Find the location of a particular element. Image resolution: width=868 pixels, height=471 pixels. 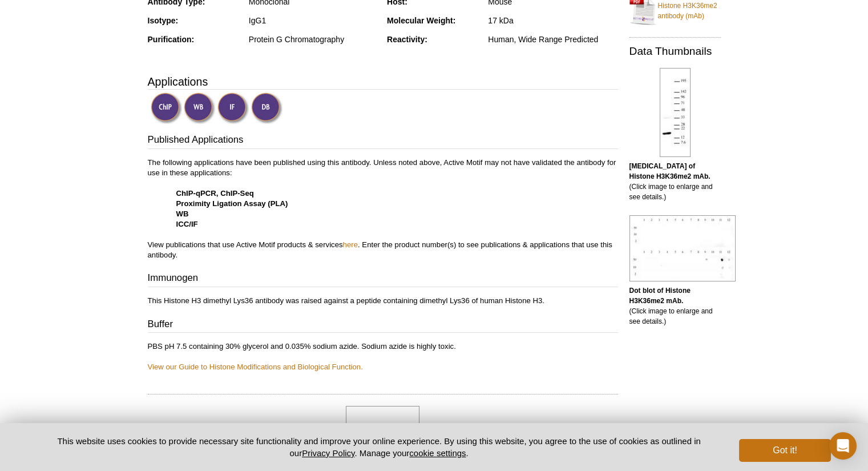

p: PBS pH 7.5 containing 30% glycerol and 0.035% sodium azide. Sodium azide is highly toxic. is located at coordinates (383, 357).